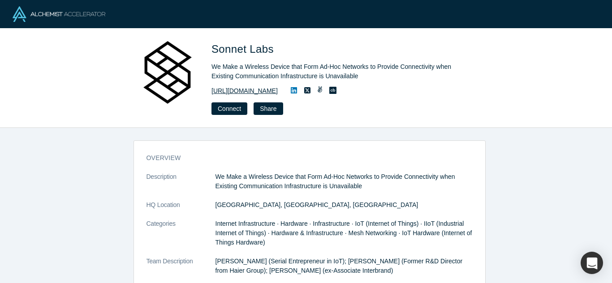  Describe the element at coordinates (244, 49) in the screenshot. I see `span: Sonnet Labs` at that location.